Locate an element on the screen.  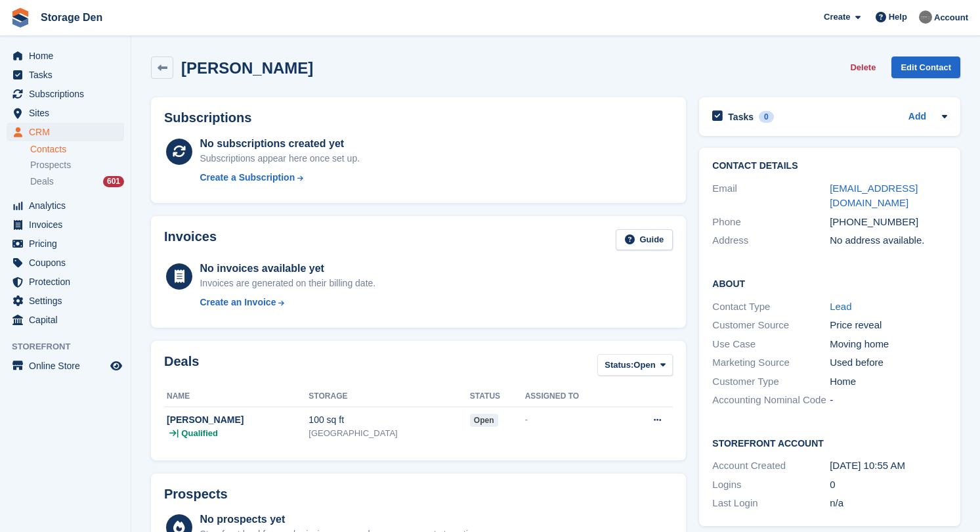
div: Create a Subscription is located at coordinates (247, 177).